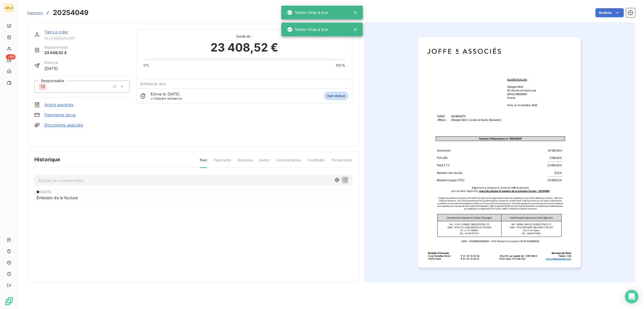 This screenshot has width=644, height=309. Describe the element at coordinates (146, 65) in the screenshot. I see `span: 0%` at that location.